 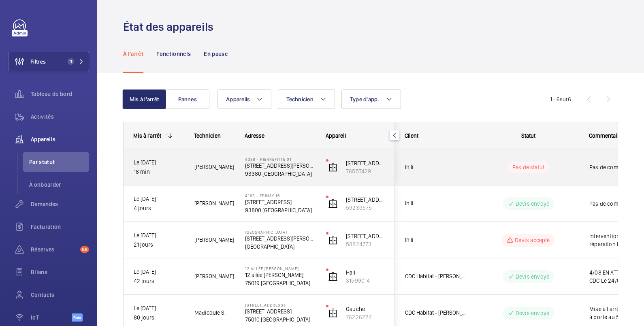 What do you see at coordinates (365, 309) in the screenshot?
I see `p: Gauche` at bounding box center [365, 309].